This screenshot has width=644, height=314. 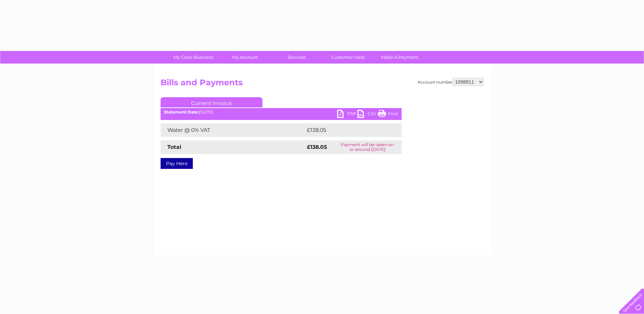 I want to click on a: Make A Payment, so click(x=400, y=57).